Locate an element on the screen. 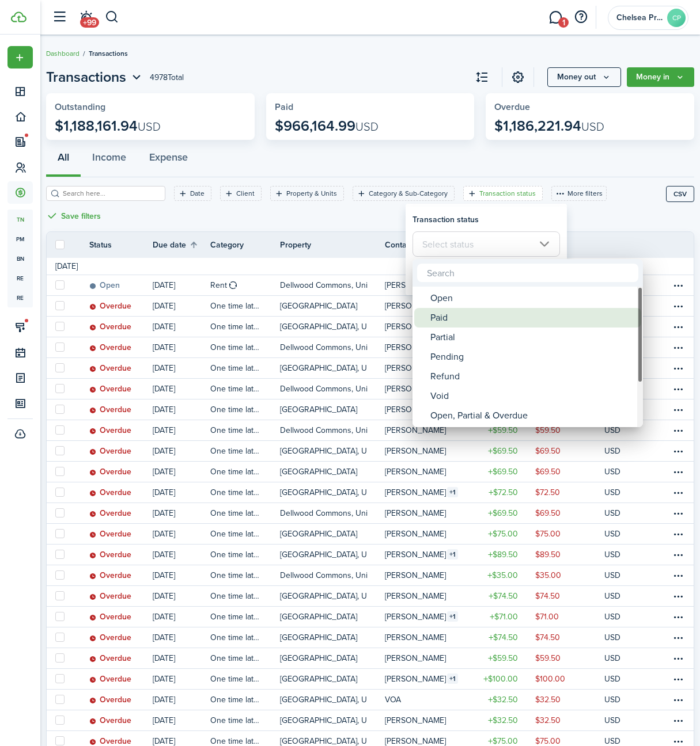 The height and width of the screenshot is (746, 700). div: Refund is located at coordinates (532, 377).